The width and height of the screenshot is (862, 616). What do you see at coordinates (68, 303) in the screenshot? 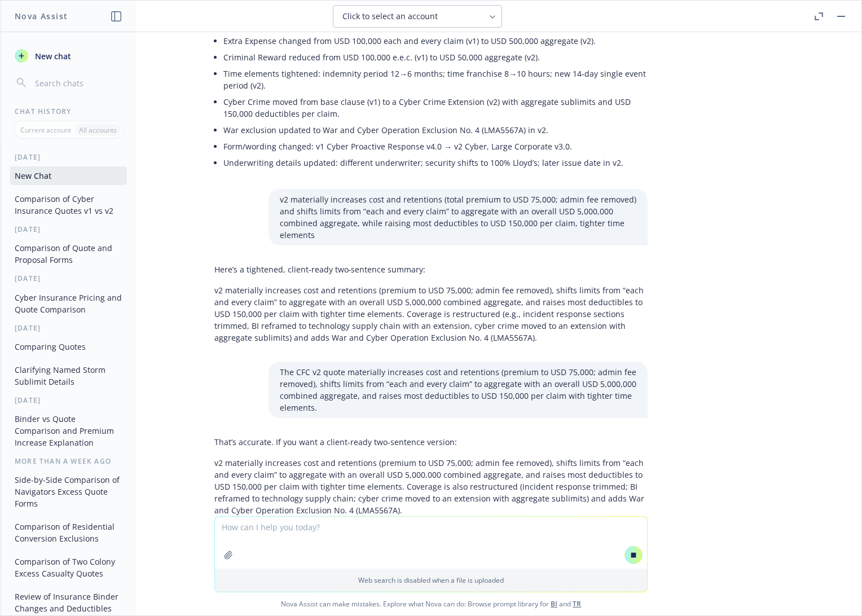
I see `button: Cyber Insurance Pricing and Quote Comparison` at bounding box center [68, 303].